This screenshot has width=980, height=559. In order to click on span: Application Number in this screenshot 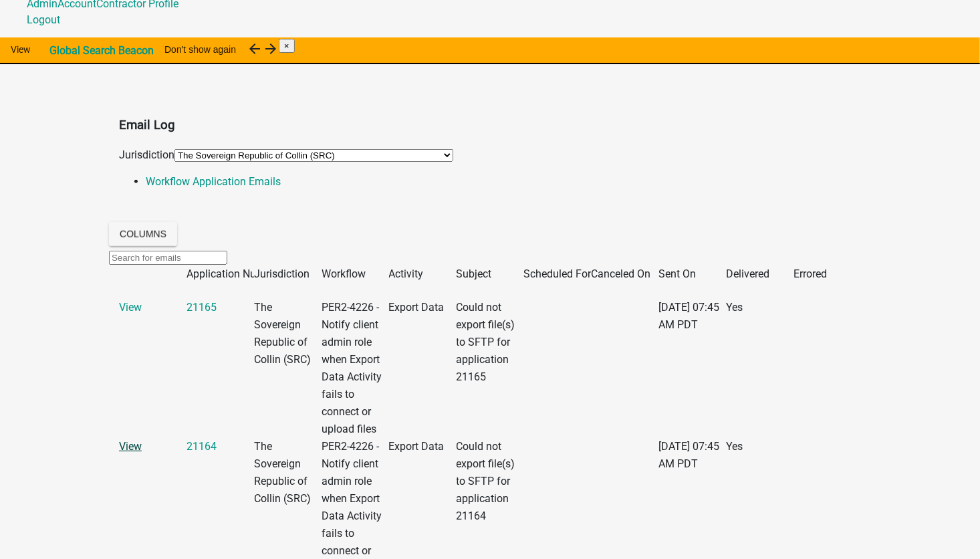, I will do `click(233, 274)`.